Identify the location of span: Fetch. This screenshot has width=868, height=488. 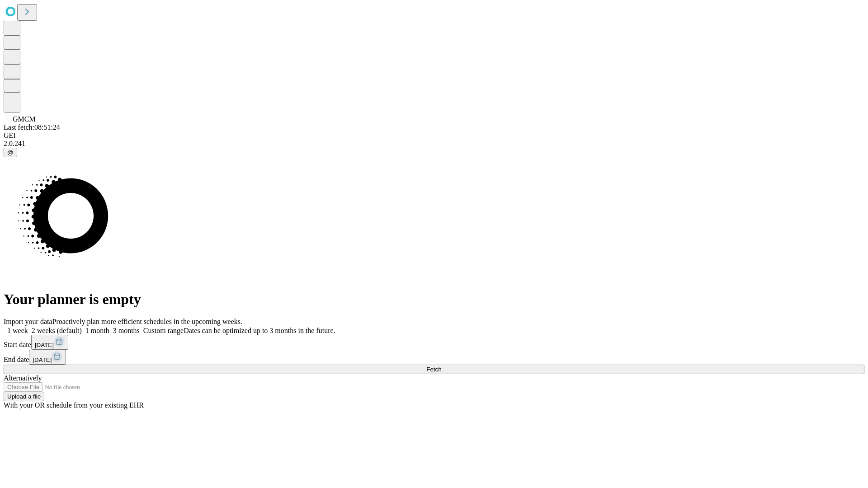
(434, 369).